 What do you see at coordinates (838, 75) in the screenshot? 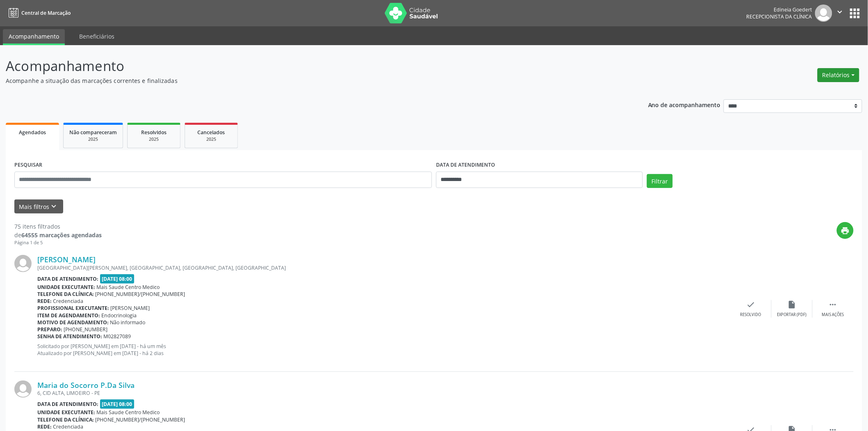
I see `button: Relatórios` at bounding box center [838, 75].